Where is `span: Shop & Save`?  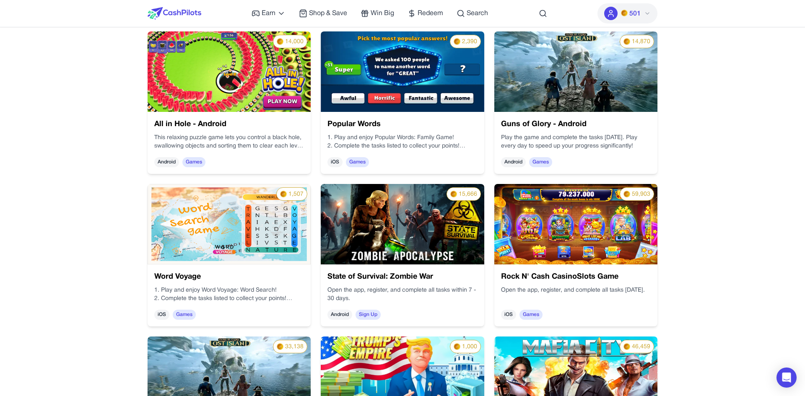 span: Shop & Save is located at coordinates (328, 13).